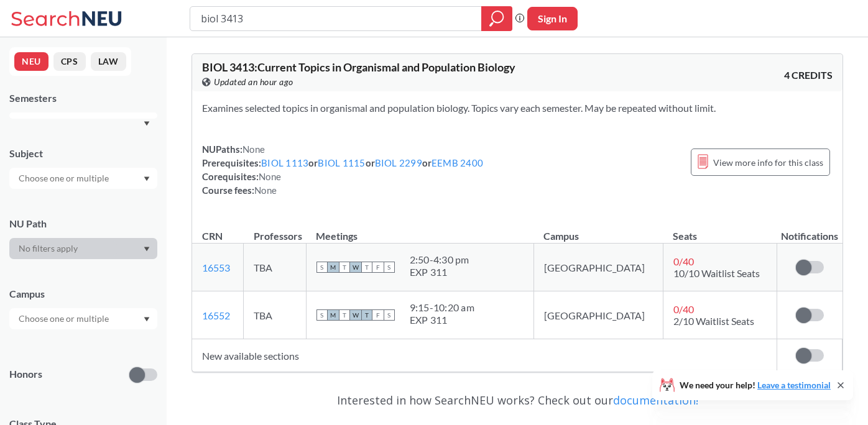  I want to click on a: BIOL 2299, so click(398, 163).